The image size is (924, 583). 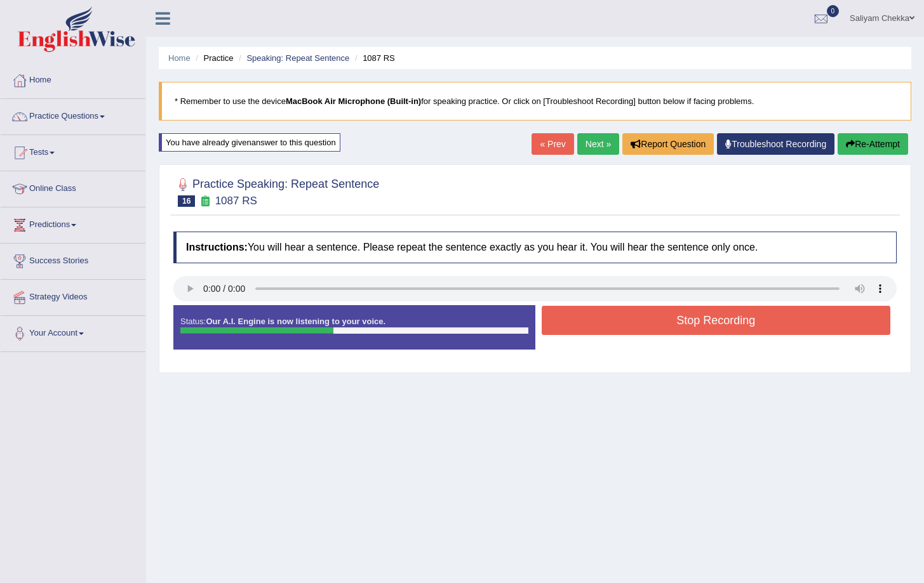 What do you see at coordinates (204, 201) in the screenshot?
I see `small: Exam occurring question` at bounding box center [204, 201].